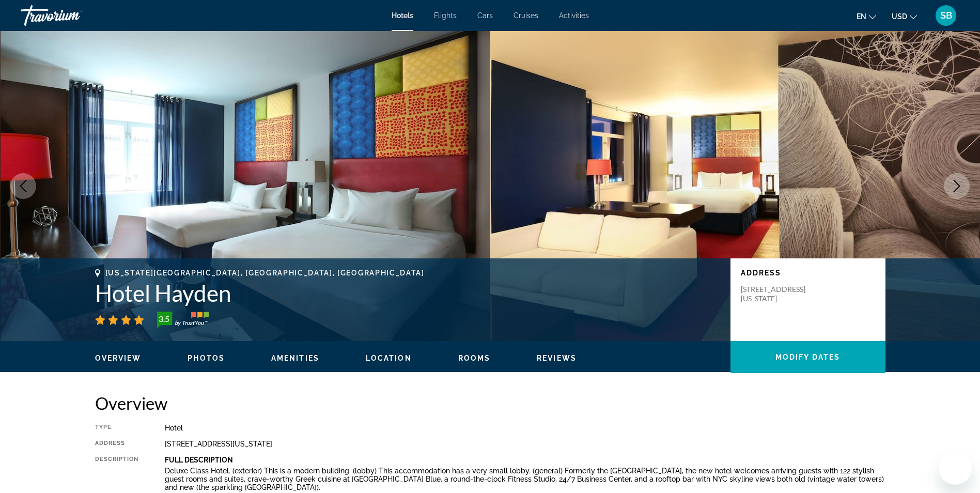 Image resolution: width=980 pixels, height=493 pixels. Describe the element at coordinates (808, 273) in the screenshot. I see `p: Address` at that location.